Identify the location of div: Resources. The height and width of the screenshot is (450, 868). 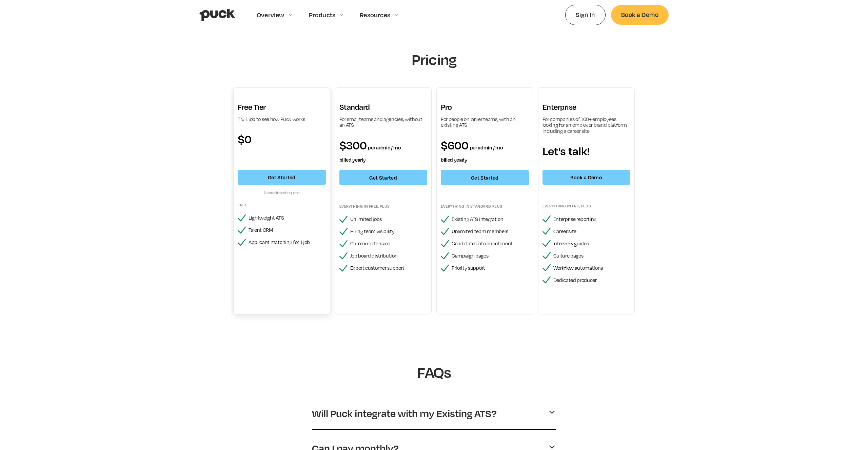
(375, 15).